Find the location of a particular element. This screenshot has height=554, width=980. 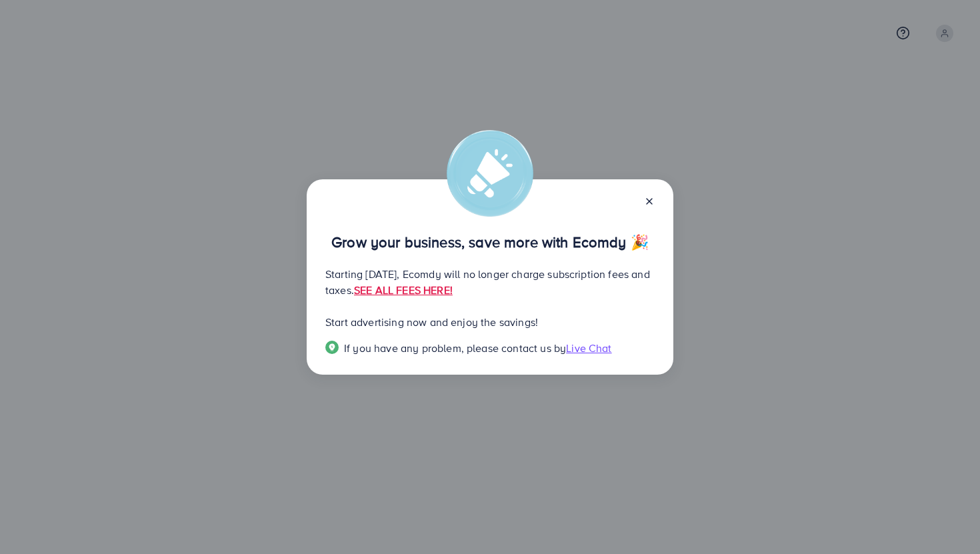

span: Live Chat is located at coordinates (589, 348).